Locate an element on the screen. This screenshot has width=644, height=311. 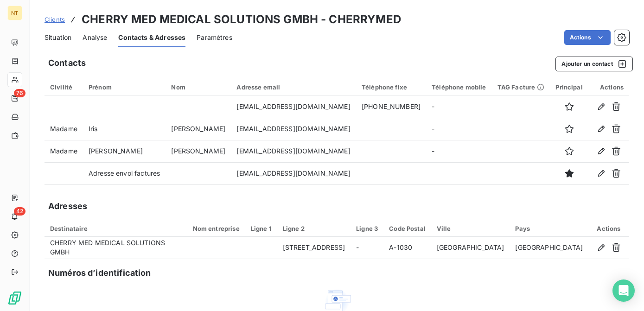
div: NT is located at coordinates (15, 13).